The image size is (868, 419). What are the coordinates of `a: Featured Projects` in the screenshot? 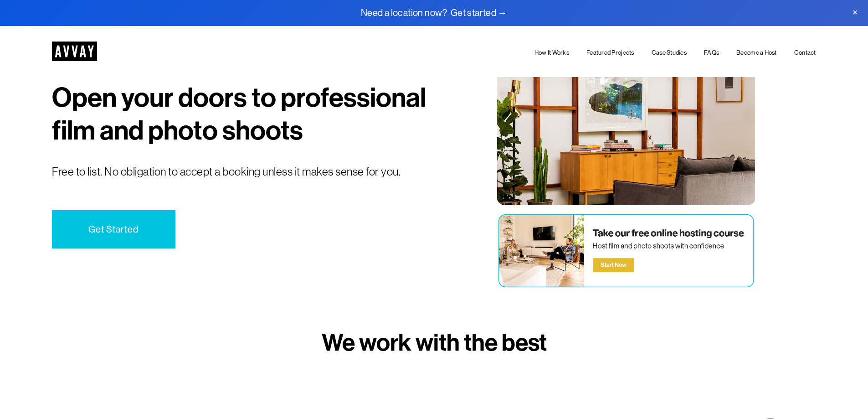 It's located at (610, 52).